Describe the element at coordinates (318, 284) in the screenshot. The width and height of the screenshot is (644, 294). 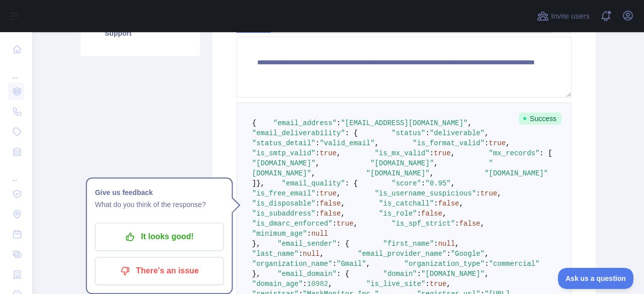
I see `span: 10982` at that location.